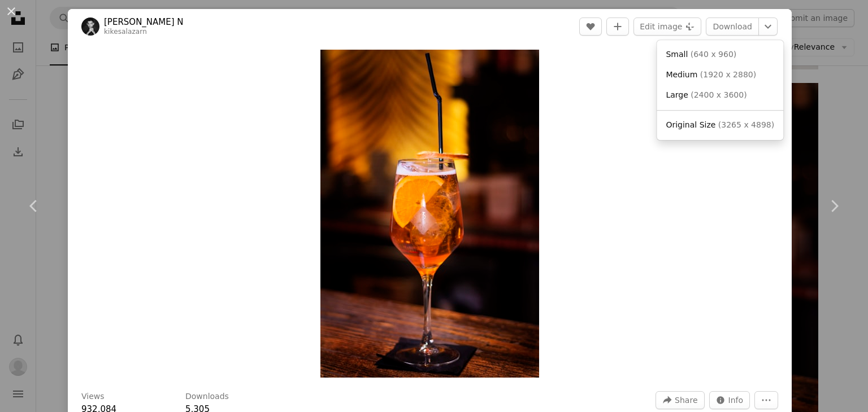 The image size is (868, 412). What do you see at coordinates (676, 95) in the screenshot?
I see `span: Large` at bounding box center [676, 95].